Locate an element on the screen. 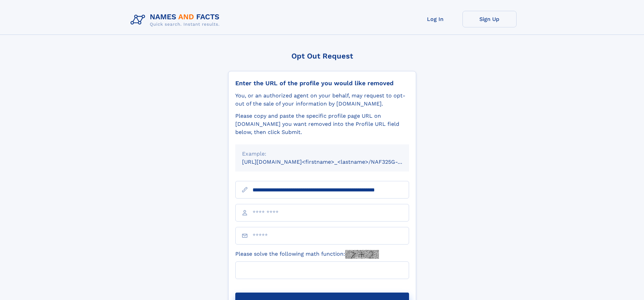 This screenshot has height=300, width=644. div: Enter the URL of the profile you would like removed is located at coordinates (322, 83).